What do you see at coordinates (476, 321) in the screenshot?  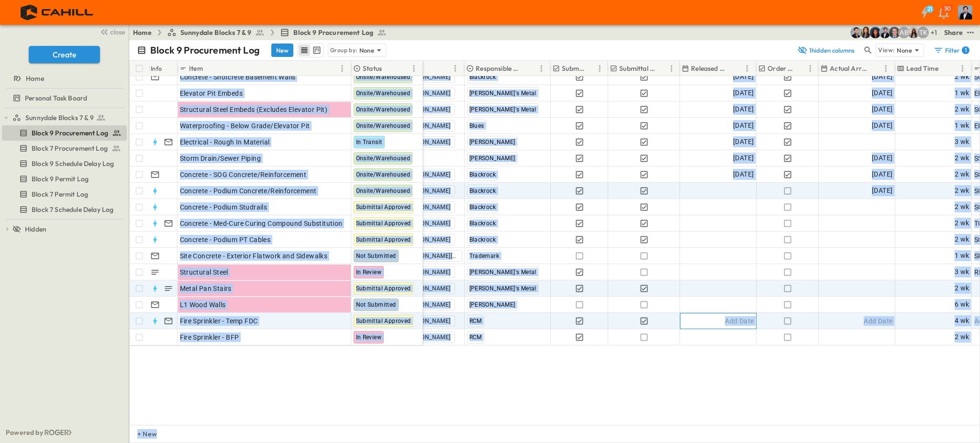 I see `span: RCM` at bounding box center [476, 321].